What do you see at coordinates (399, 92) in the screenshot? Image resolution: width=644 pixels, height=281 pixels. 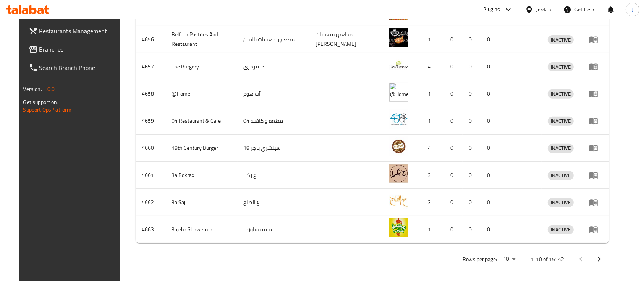 I see `img: @Home` at bounding box center [399, 92].